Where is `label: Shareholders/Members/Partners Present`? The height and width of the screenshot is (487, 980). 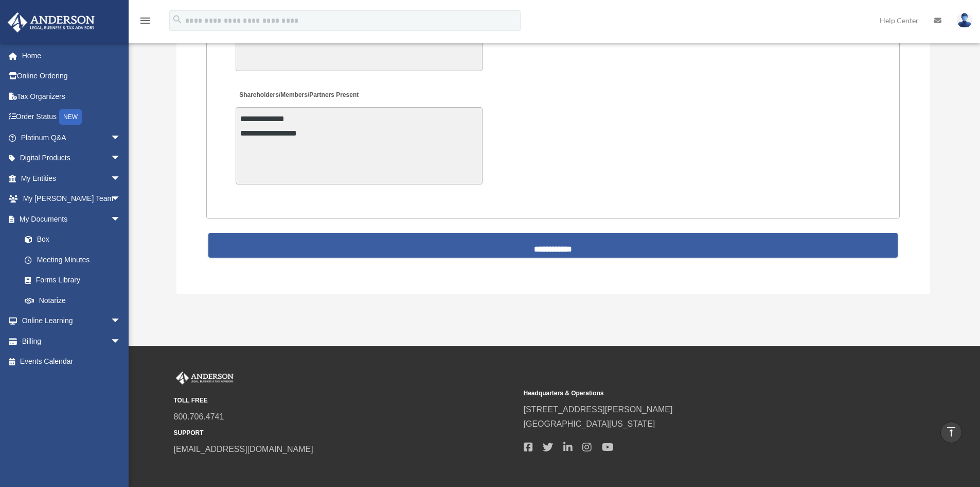 label: Shareholders/Members/Partners Present is located at coordinates (298, 95).